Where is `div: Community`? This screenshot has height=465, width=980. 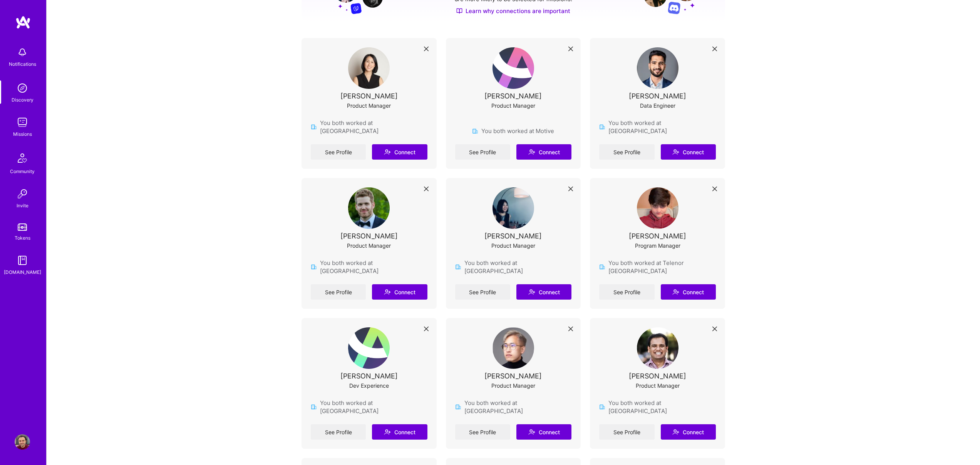
div: Community is located at coordinates (22, 171).